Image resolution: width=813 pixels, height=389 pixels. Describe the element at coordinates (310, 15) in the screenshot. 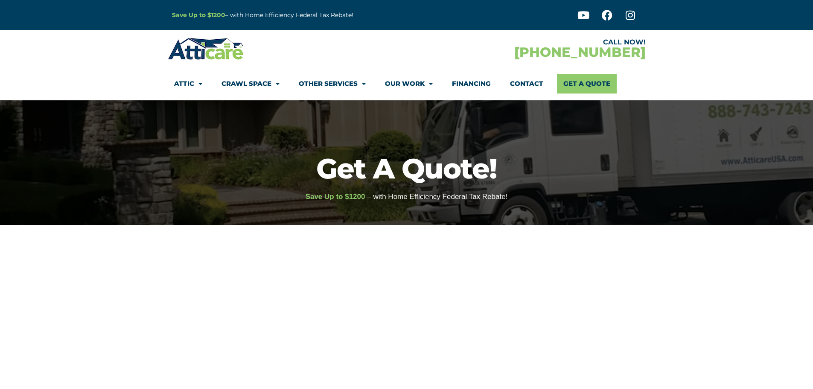

I see `p: – with Home Efficiency Federal Tax Rebate!` at that location.